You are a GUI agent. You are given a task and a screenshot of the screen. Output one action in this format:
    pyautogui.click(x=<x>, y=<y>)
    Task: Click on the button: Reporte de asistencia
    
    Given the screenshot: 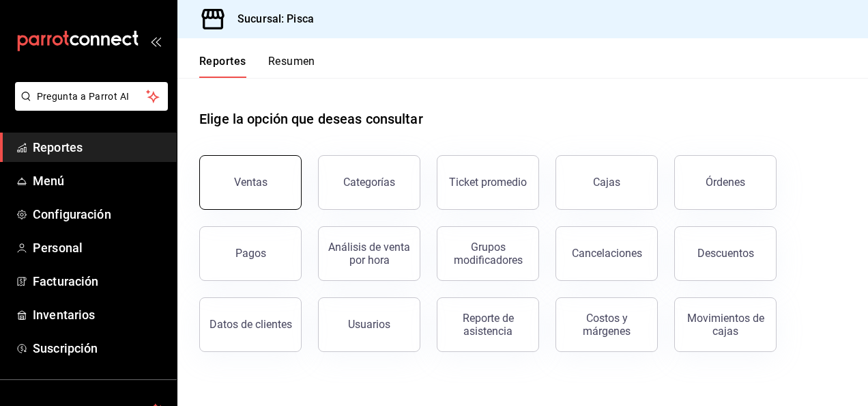 What is the action you would take?
    pyautogui.click(x=488, y=325)
    